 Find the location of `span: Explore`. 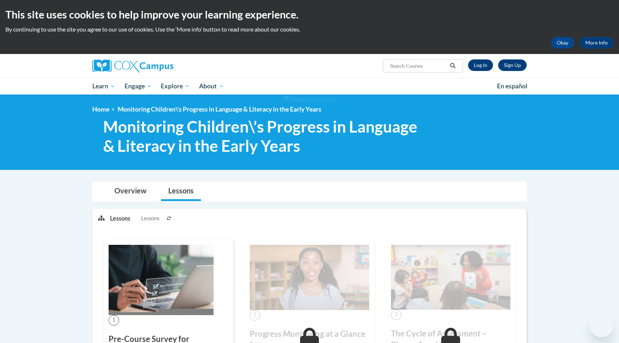

span: Explore is located at coordinates (175, 86).